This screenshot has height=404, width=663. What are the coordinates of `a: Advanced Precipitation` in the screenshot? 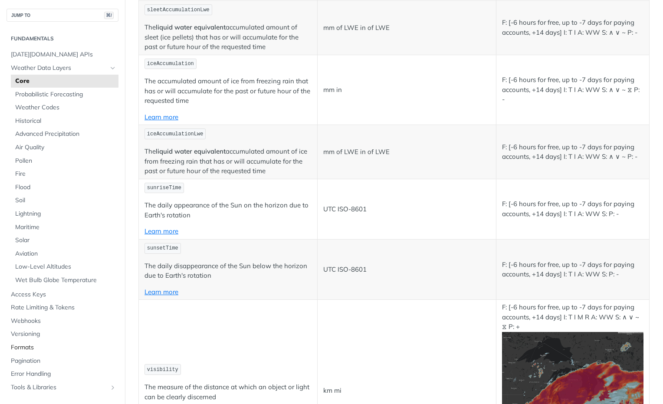 It's located at (65, 134).